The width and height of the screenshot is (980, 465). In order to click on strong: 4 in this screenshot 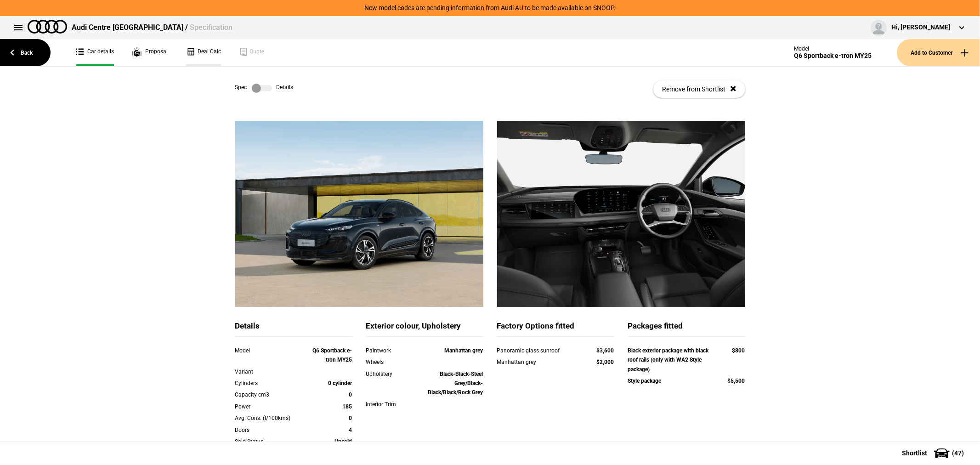, I will do `click(350, 430)`.